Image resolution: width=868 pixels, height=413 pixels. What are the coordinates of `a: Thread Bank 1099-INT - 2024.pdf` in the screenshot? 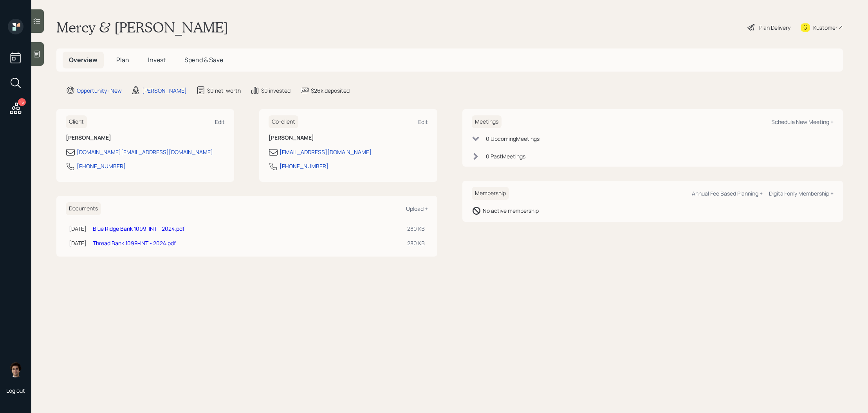 It's located at (134, 243).